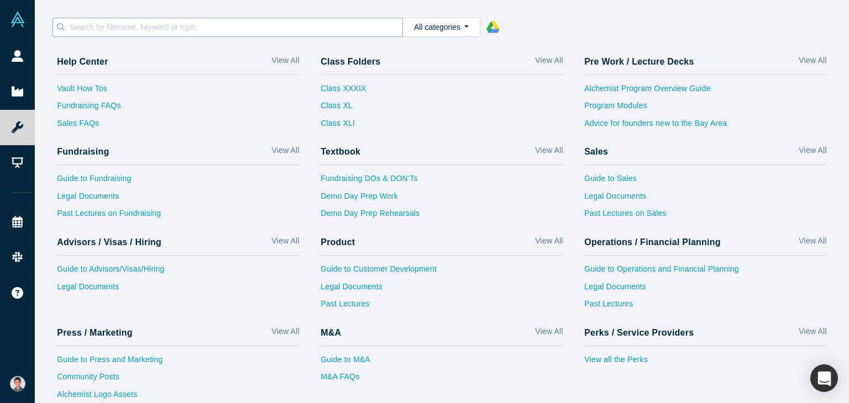  What do you see at coordinates (83, 151) in the screenshot?
I see `h4: Fundraising` at bounding box center [83, 151].